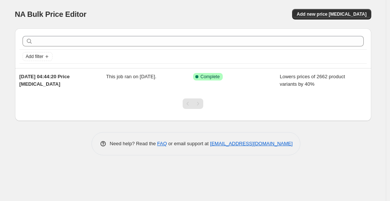 Image resolution: width=390 pixels, height=201 pixels. I want to click on span: Lowers prices of 2662 product variants by 40%, so click(312, 80).